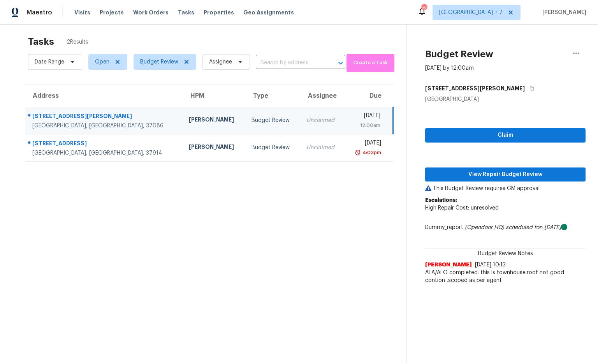  What do you see at coordinates (186, 12) in the screenshot?
I see `span: Tasks` at bounding box center [186, 12].